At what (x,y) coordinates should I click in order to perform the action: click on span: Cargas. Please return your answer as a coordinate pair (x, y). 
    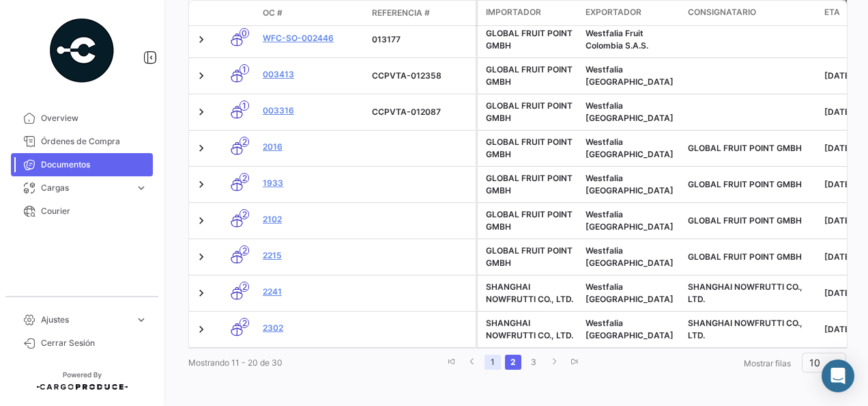
    Looking at the image, I should click on (85, 188).